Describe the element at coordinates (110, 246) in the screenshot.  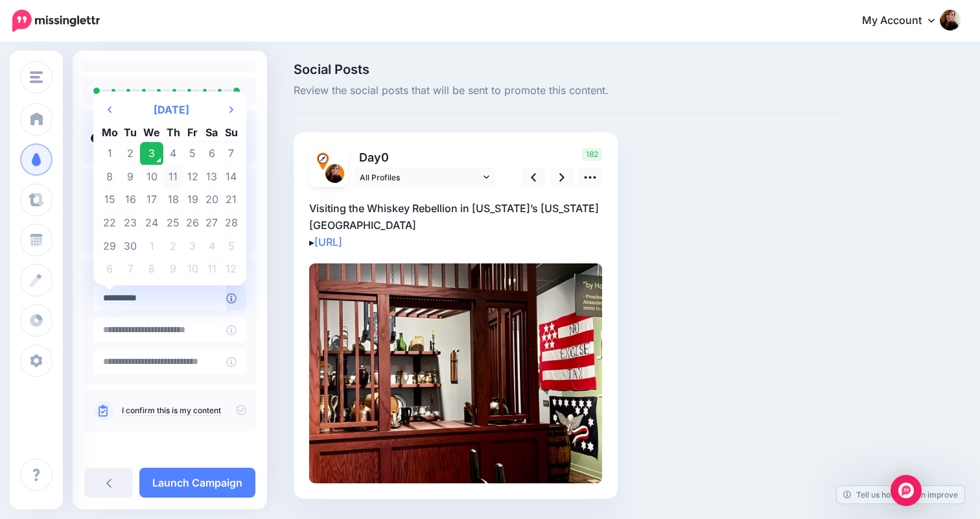
I see `td: 29` at that location.